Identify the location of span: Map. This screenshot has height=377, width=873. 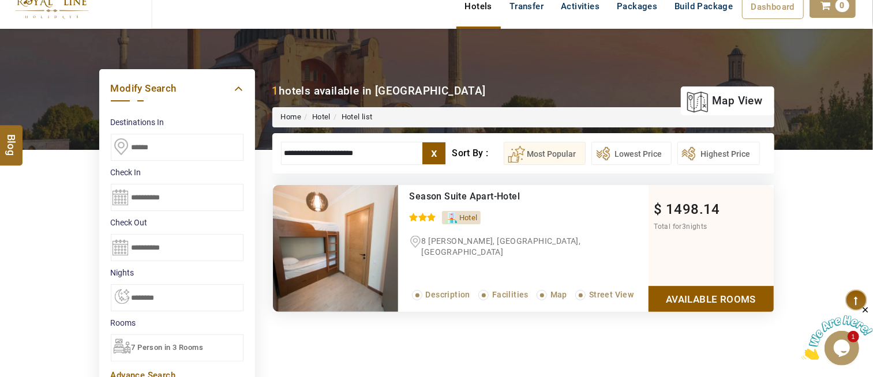
(558, 295).